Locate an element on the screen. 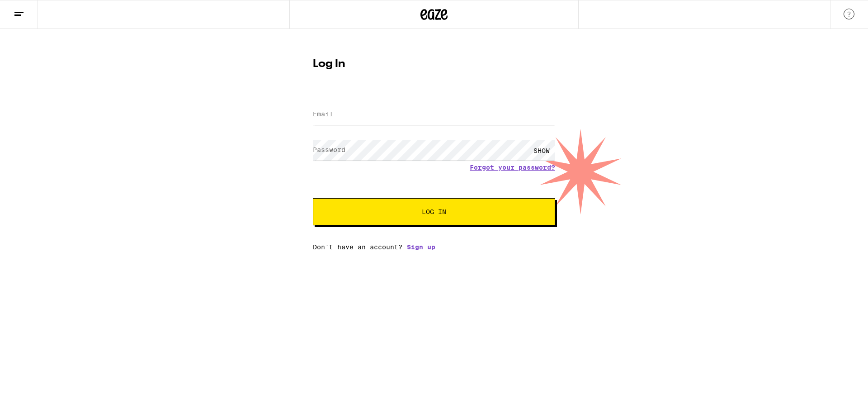  input: Email is located at coordinates (434, 114).